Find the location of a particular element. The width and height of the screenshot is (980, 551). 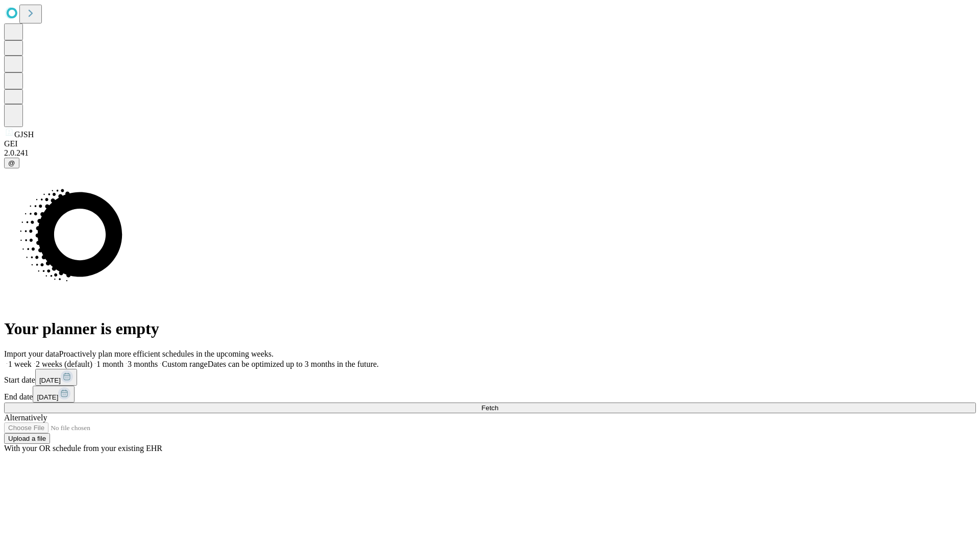

span: 2 weeks (default) is located at coordinates (64, 364).